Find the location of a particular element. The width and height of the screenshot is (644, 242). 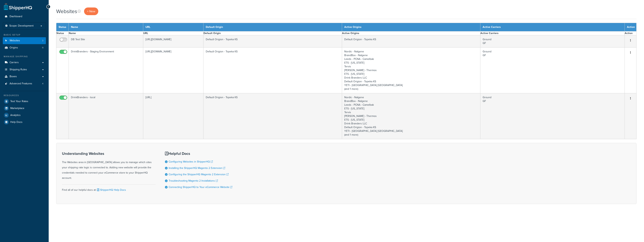

span: + New is located at coordinates (91, 11).